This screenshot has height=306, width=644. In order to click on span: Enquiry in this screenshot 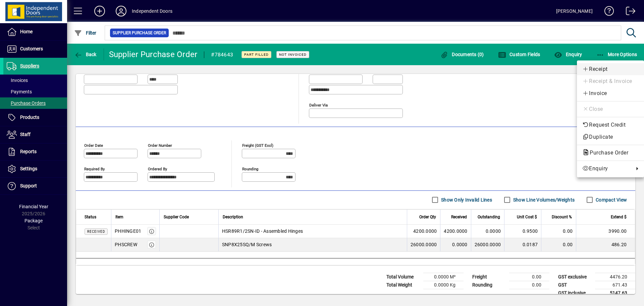, I will do `click(606, 169)`.